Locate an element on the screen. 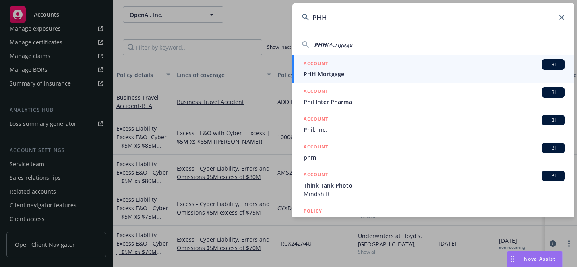 This screenshot has height=267, width=577. a: ACCOUNTBIPHH Mortgage is located at coordinates (434, 69).